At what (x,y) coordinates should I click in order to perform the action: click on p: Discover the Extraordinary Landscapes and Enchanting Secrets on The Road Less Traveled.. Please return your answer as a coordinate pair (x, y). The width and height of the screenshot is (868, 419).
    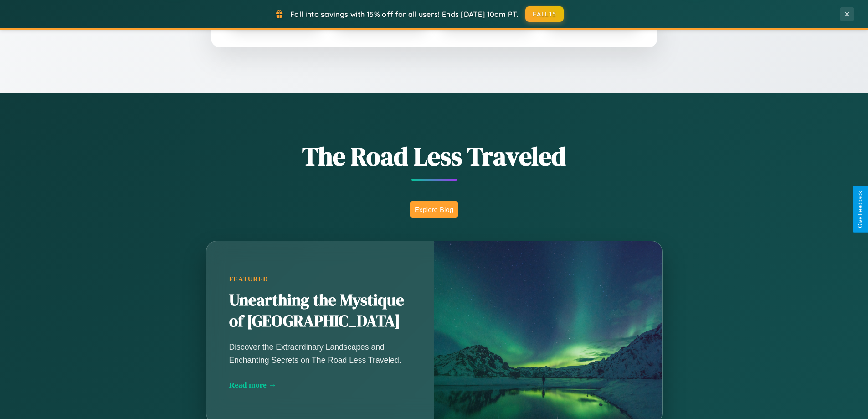
    Looking at the image, I should click on (320, 353).